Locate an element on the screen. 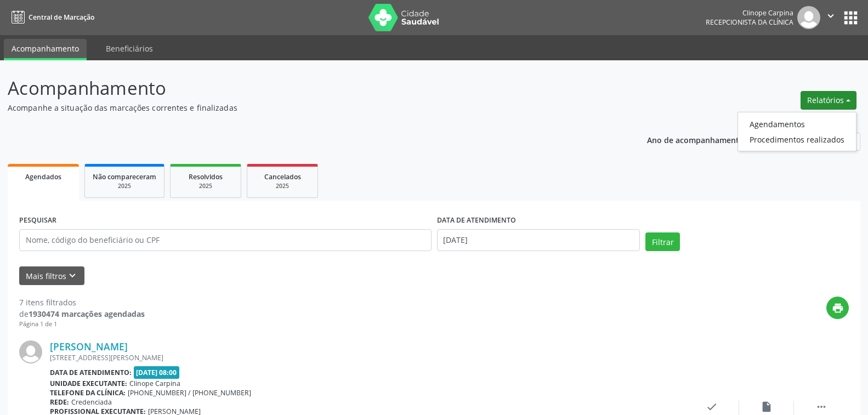 The image size is (868, 415). div: Clinope Carpina is located at coordinates (750, 12).